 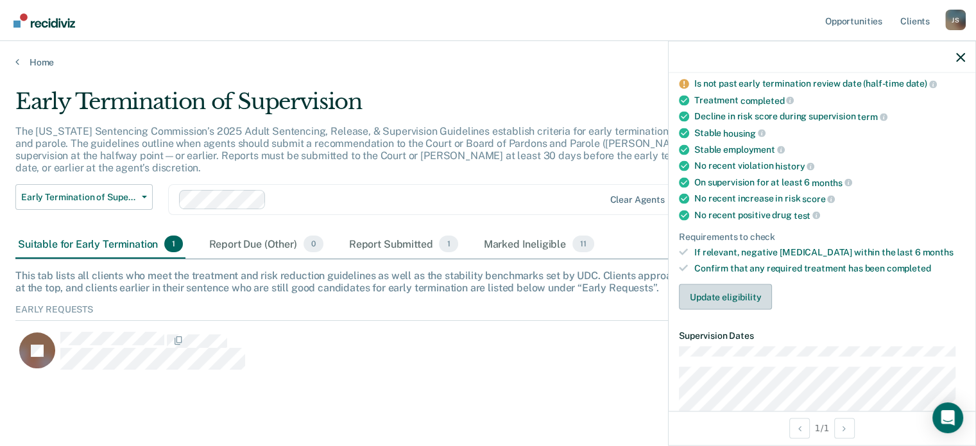 I want to click on div: Report Submitted, so click(x=403, y=244).